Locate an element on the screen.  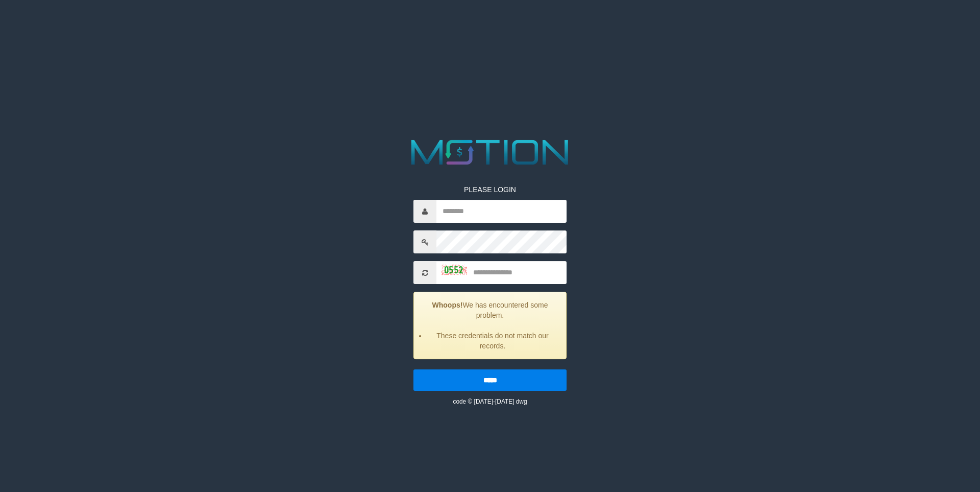
img: MOTION_logo.png is located at coordinates (490, 152).